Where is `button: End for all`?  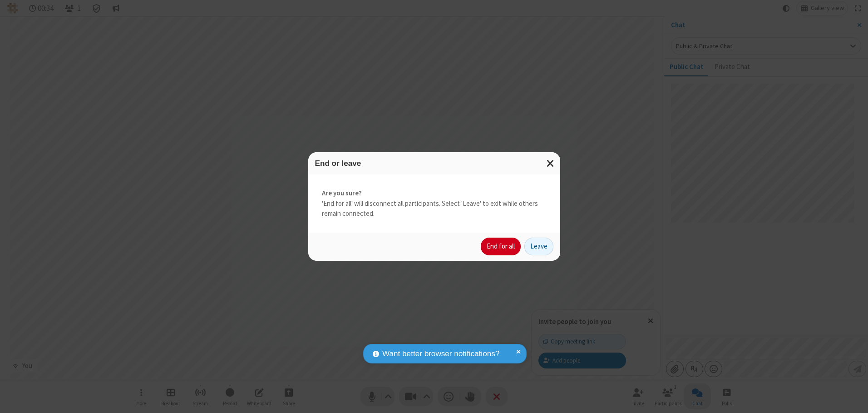 button: End for all is located at coordinates (501, 247).